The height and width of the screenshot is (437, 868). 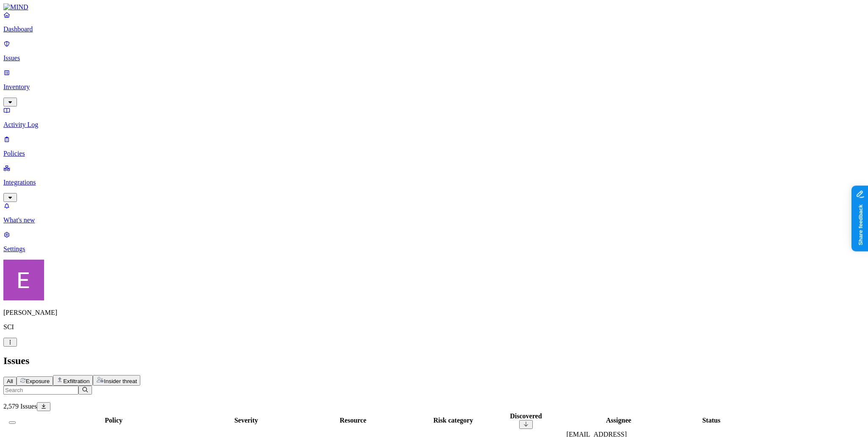 I want to click on span: Insider threat, so click(x=121, y=381).